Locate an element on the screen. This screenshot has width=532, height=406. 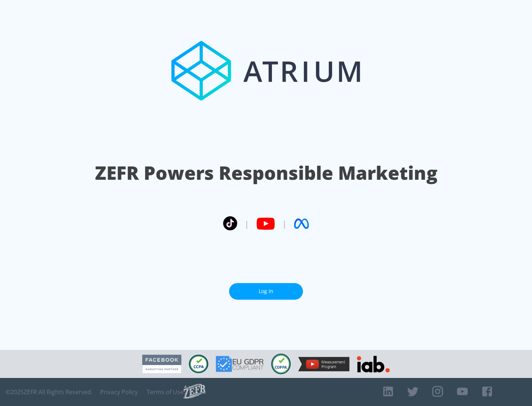
span: © 2025 ZEFR All Rights Reserved is located at coordinates (48, 392).